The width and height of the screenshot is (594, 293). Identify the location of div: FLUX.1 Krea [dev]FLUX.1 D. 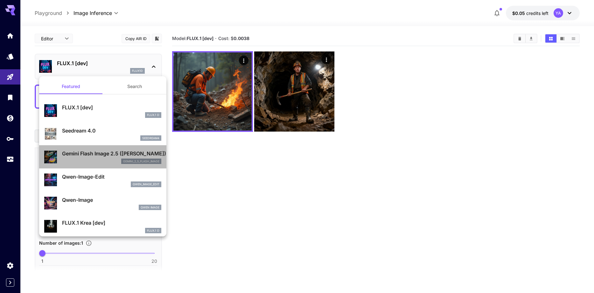
(103, 226).